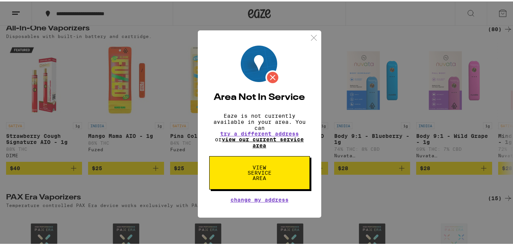 This screenshot has height=245, width=513. Describe the element at coordinates (259, 171) in the screenshot. I see `button: View Service Area` at that location.